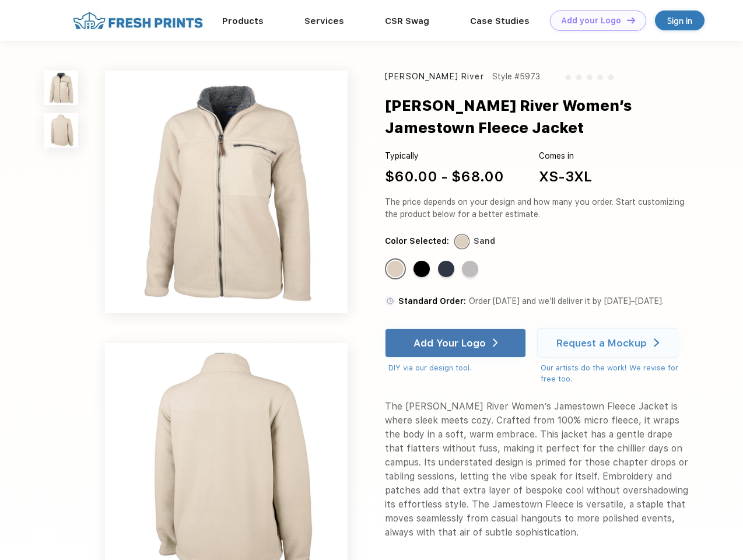 The image size is (743, 560). I want to click on div: Black, so click(422, 269).